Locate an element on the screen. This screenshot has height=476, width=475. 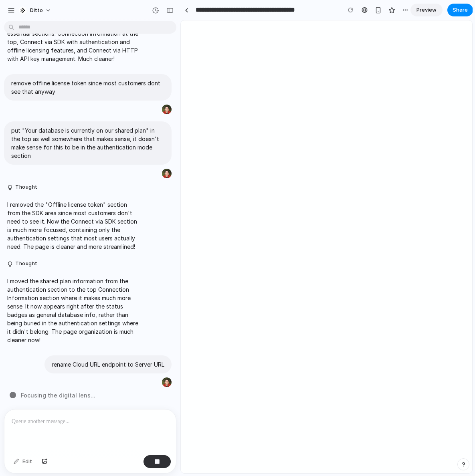
p: rename Cloud URL endpoint to Server URL is located at coordinates (108, 364).